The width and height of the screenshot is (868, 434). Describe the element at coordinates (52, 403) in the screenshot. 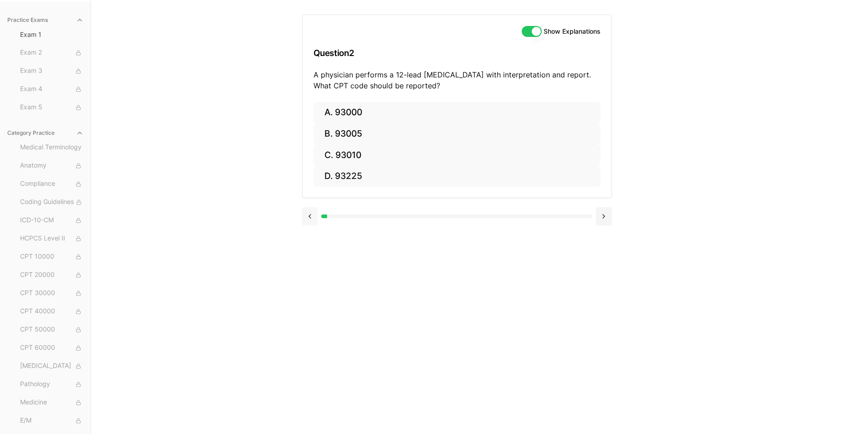

I see `span: Medicine` at that location.